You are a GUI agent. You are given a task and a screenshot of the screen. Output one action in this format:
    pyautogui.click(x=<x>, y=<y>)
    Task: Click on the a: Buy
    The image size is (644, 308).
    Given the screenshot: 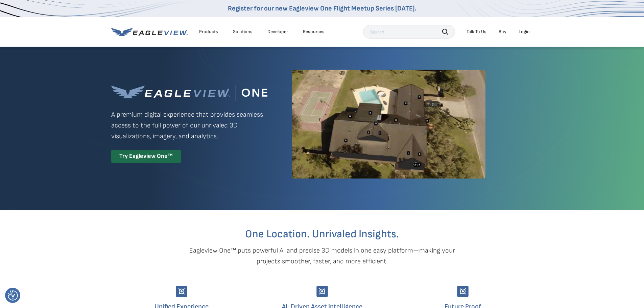 What is the action you would take?
    pyautogui.click(x=502, y=32)
    